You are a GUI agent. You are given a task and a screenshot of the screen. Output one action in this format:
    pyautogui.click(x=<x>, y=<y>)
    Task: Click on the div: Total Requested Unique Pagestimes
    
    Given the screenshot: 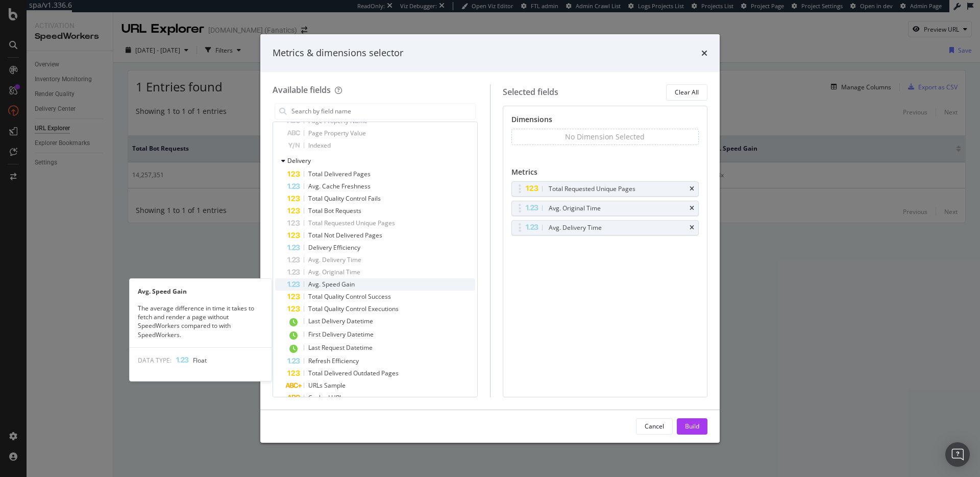 What is the action you would take?
    pyautogui.click(x=605, y=189)
    